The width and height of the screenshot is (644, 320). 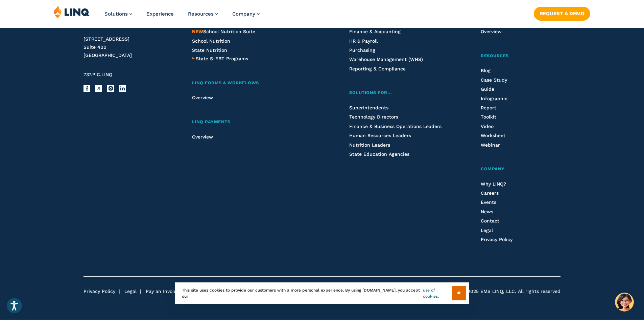 What do you see at coordinates (488, 117) in the screenshot?
I see `span: Toolkit` at bounding box center [488, 117].